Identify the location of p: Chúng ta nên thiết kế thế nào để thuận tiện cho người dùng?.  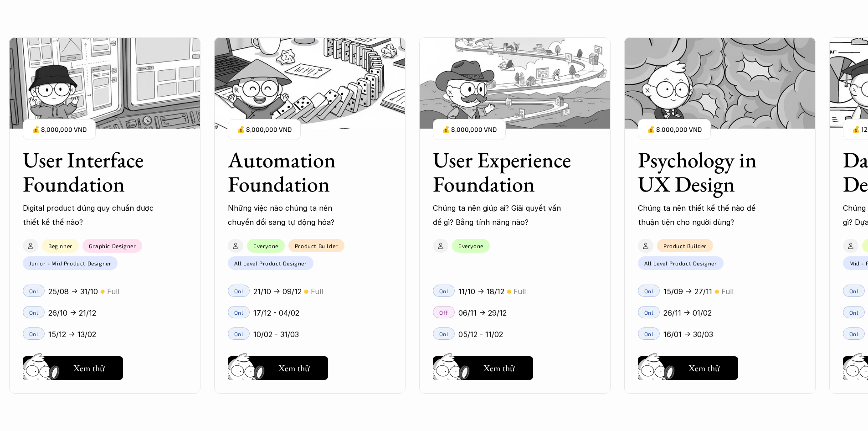
(704, 215).